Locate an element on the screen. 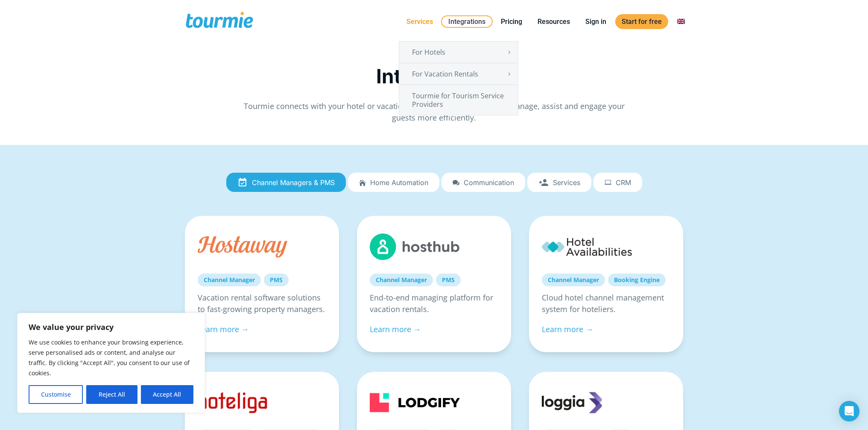 The width and height of the screenshot is (868, 430). a: For Hotels is located at coordinates (459, 52).